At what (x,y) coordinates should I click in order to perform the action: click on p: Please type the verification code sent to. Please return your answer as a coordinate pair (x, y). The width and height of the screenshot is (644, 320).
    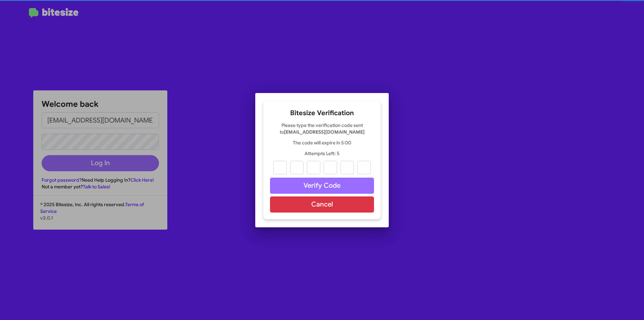
    Looking at the image, I should click on (322, 128).